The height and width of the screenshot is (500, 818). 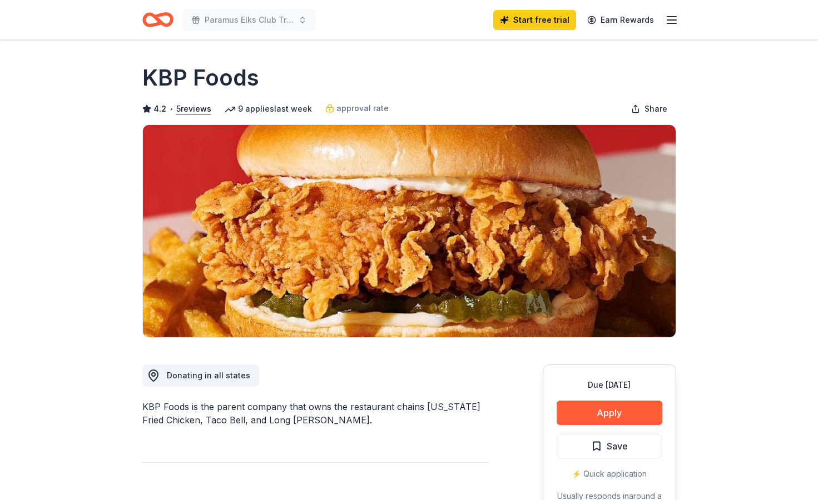 What do you see at coordinates (268, 109) in the screenshot?
I see `div: 9 applies last week` at bounding box center [268, 109].